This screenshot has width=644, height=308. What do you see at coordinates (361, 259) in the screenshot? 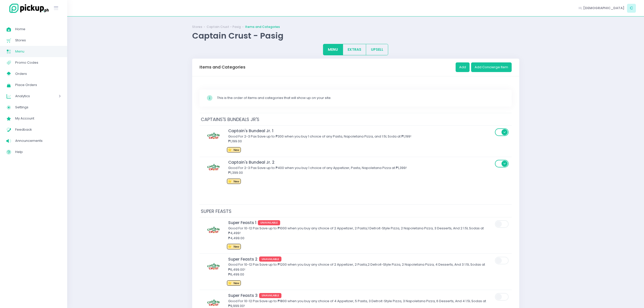
I see `div: Super Feasts 2` at bounding box center [361, 259].